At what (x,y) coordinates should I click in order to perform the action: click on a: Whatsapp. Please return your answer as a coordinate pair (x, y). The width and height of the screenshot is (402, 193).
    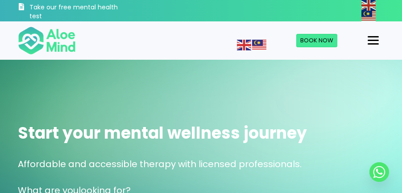
    Looking at the image, I should click on (379, 172).